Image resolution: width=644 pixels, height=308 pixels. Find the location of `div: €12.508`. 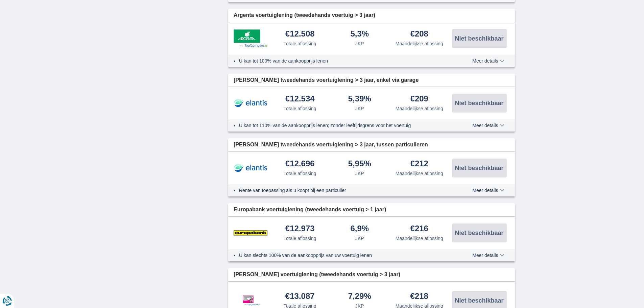

div: €12.508 is located at coordinates (300, 34).